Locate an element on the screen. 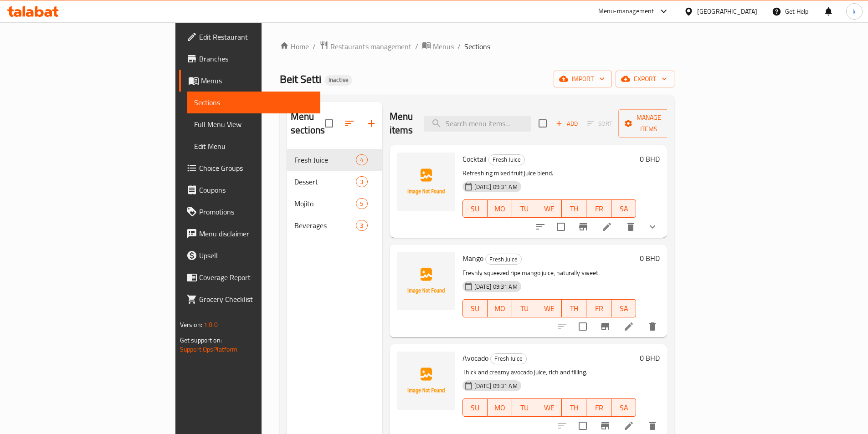  button: sort-choices is located at coordinates (541, 227).